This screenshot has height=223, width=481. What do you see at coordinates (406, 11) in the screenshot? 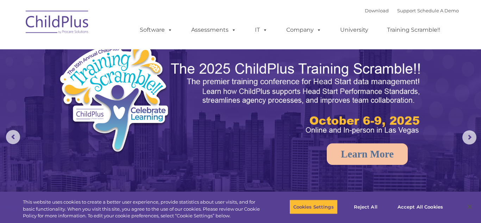
I see `a: Support` at bounding box center [406, 11].